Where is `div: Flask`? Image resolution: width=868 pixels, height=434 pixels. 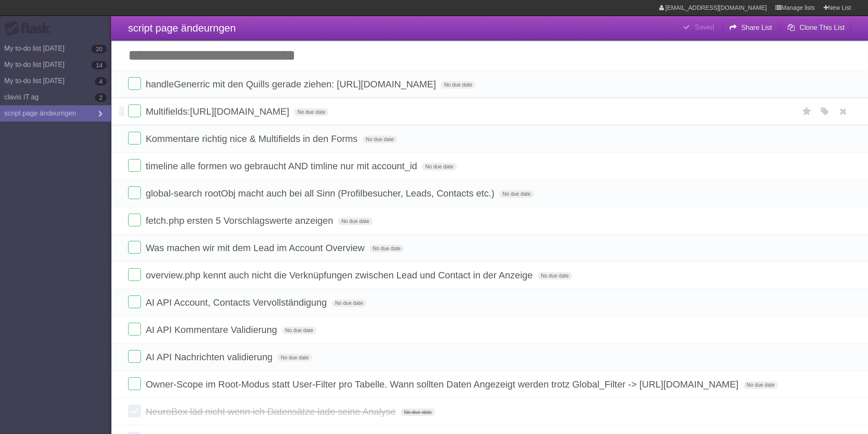
div: Flask is located at coordinates (30, 28).